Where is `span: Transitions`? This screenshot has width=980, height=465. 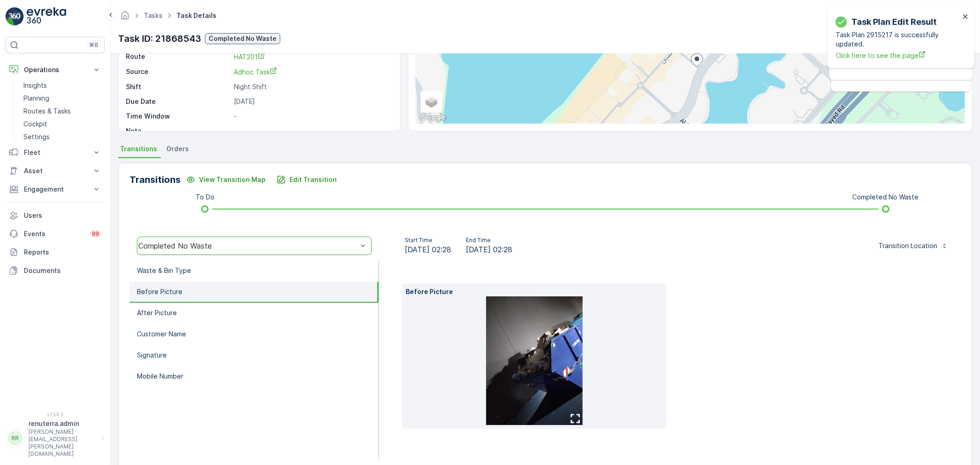 span: Transitions is located at coordinates (138, 149).